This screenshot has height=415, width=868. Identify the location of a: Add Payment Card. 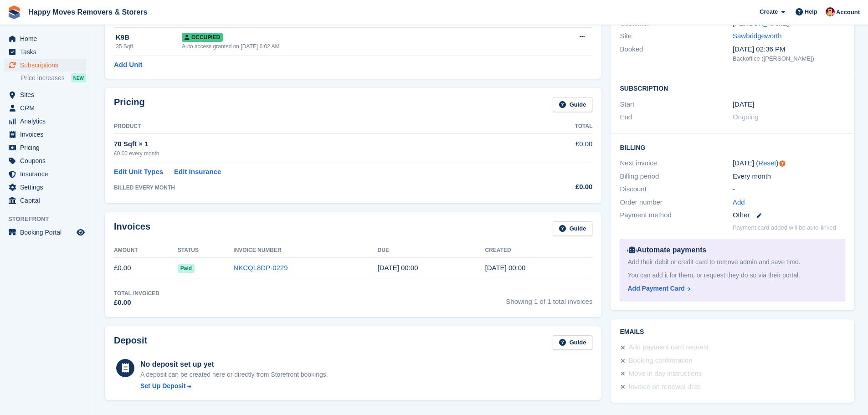
(730, 288).